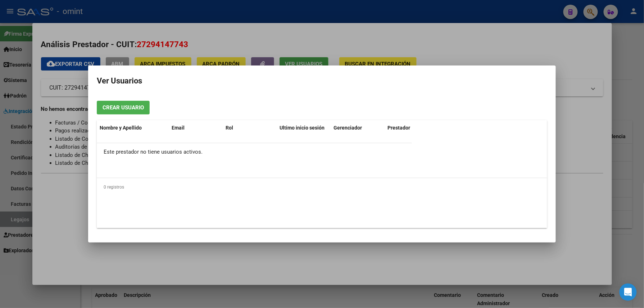 This screenshot has width=644, height=308. Describe the element at coordinates (628, 292) in the screenshot. I see `div: Open Intercom Messenger` at that location.